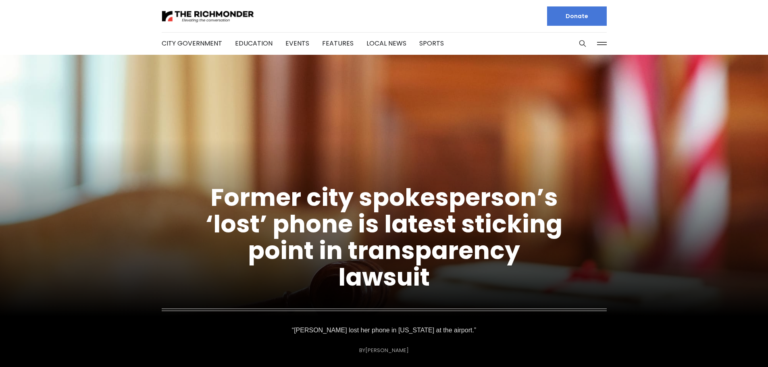 This screenshot has width=768, height=367. What do you see at coordinates (192, 43) in the screenshot?
I see `a: City Government` at bounding box center [192, 43].